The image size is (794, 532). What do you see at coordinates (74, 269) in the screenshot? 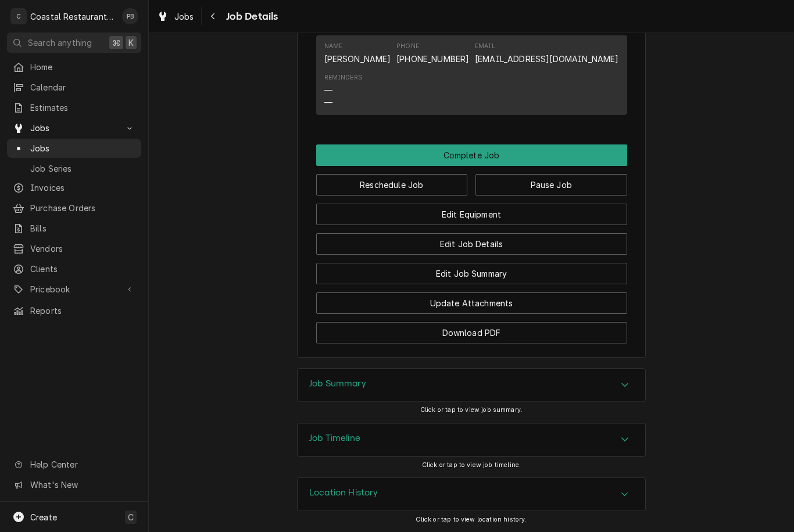
I see `a: Clients` at bounding box center [74, 269].